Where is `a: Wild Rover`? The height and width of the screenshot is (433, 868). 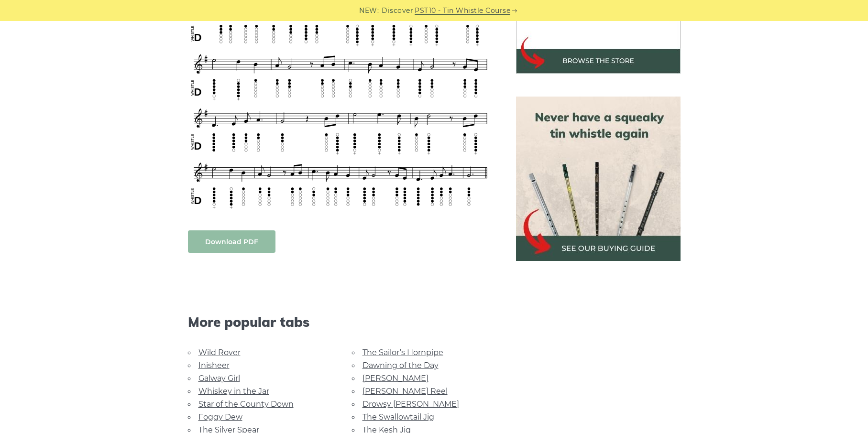 a: Wild Rover is located at coordinates (219, 352).